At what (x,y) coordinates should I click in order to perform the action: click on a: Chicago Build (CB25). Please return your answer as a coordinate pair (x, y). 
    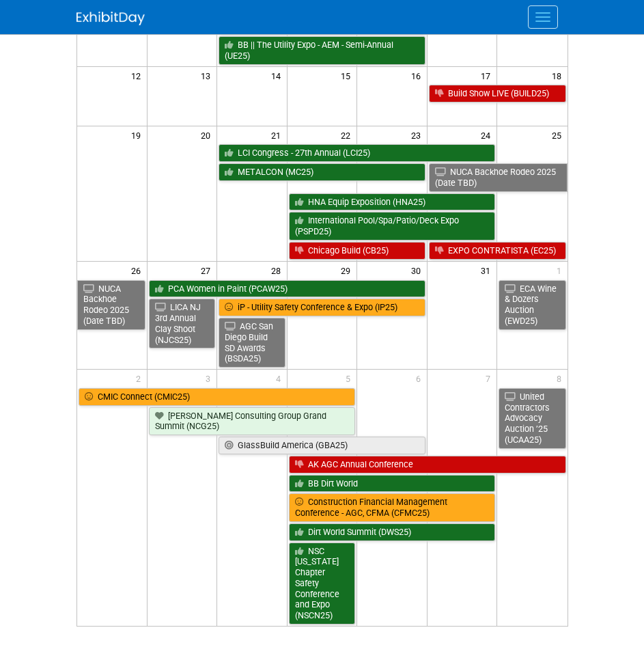
    Looking at the image, I should click on (357, 250).